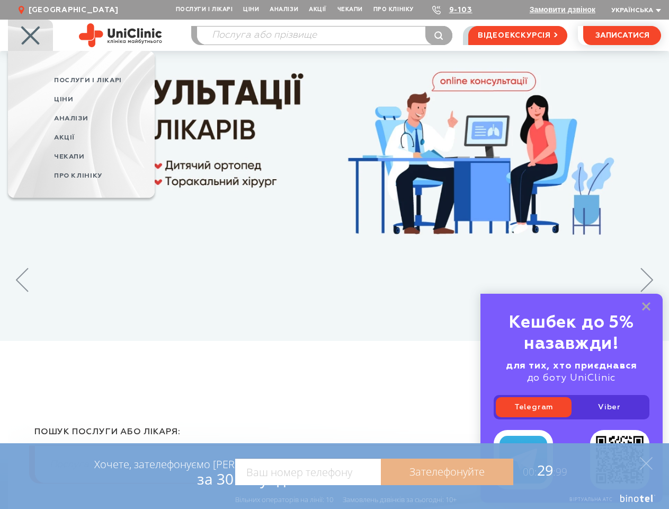  What do you see at coordinates (622, 36) in the screenshot?
I see `button: записатися` at bounding box center [622, 36].